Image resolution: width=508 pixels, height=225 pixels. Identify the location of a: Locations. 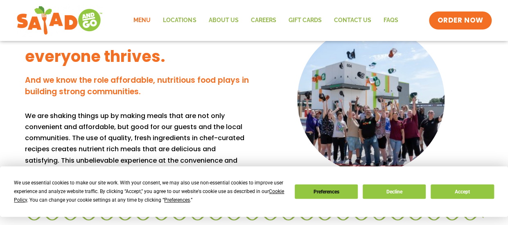
(179, 20).